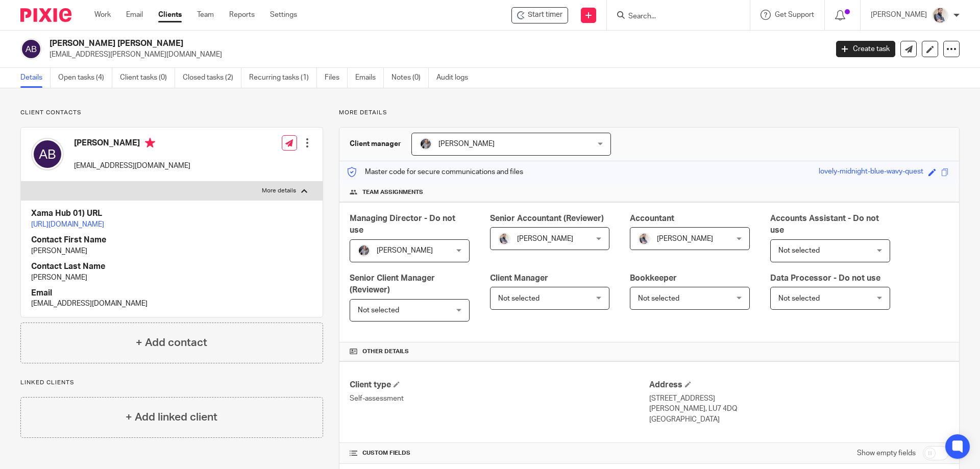 The height and width of the screenshot is (469, 980). What do you see at coordinates (171, 266) in the screenshot?
I see `h4: Contact Last Name` at bounding box center [171, 266].